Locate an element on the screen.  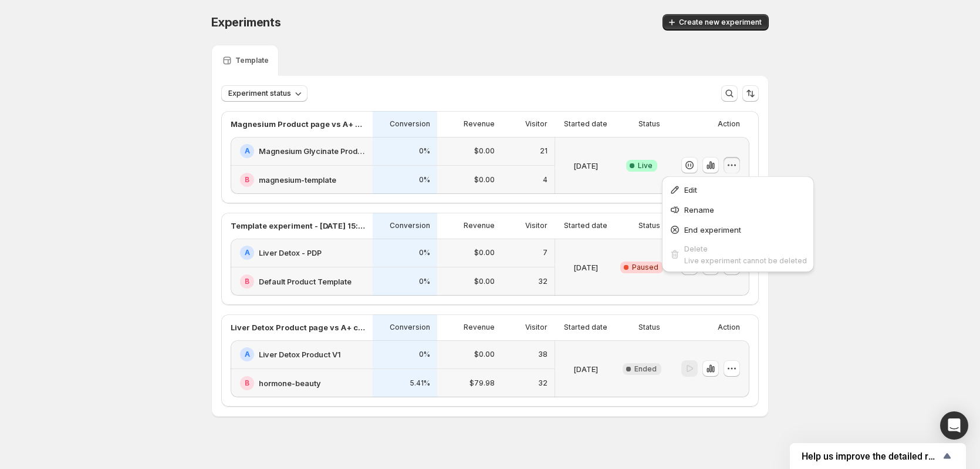
p: Liver Detox Product page vs A+ content is located at coordinates (298, 327).